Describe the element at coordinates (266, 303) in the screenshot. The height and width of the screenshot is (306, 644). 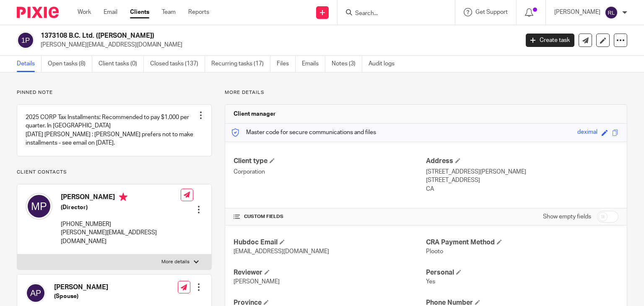
I see `span: Edit Province` at that location.